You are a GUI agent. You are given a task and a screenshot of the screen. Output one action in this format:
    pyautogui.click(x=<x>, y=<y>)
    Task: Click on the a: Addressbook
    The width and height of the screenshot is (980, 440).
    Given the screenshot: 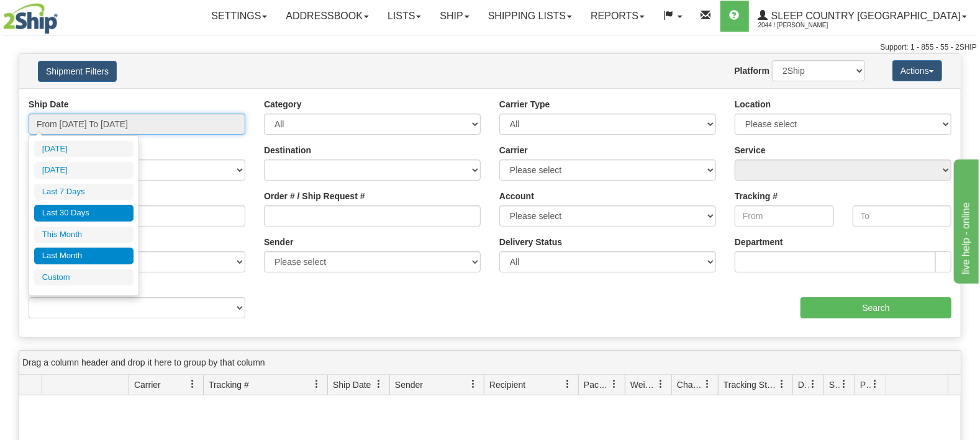 What is the action you would take?
    pyautogui.click(x=327, y=16)
    